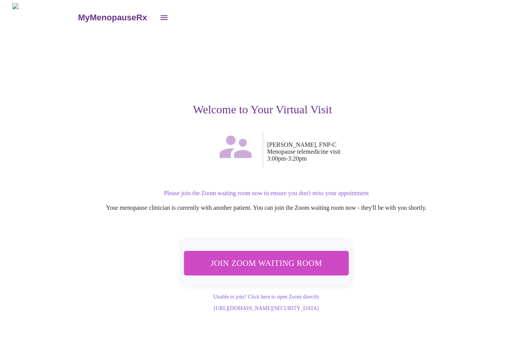 This screenshot has width=525, height=345. Describe the element at coordinates (266, 297) in the screenshot. I see `a: Unable to join? Click here to open Zoom directly` at that location.